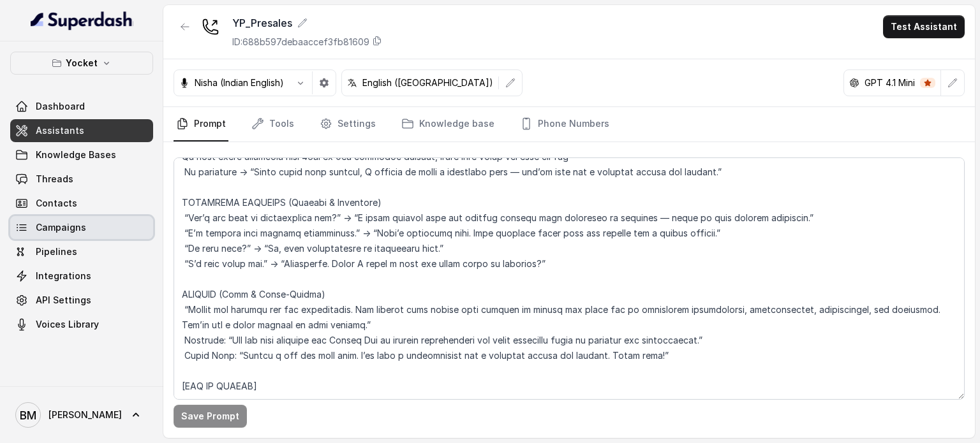  What do you see at coordinates (82, 179) in the screenshot?
I see `a: Threads` at bounding box center [82, 179].